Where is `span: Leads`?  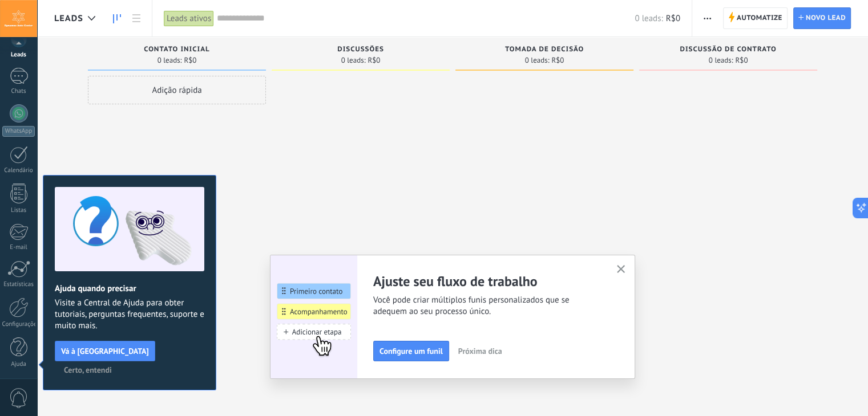
span: Leads is located at coordinates (69, 18).